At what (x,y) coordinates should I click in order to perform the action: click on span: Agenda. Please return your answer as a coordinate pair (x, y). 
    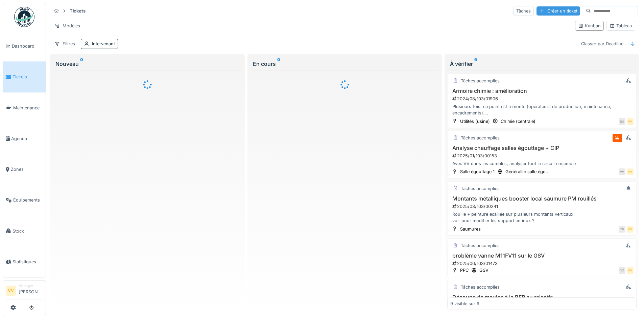
    Looking at the image, I should click on (27, 138).